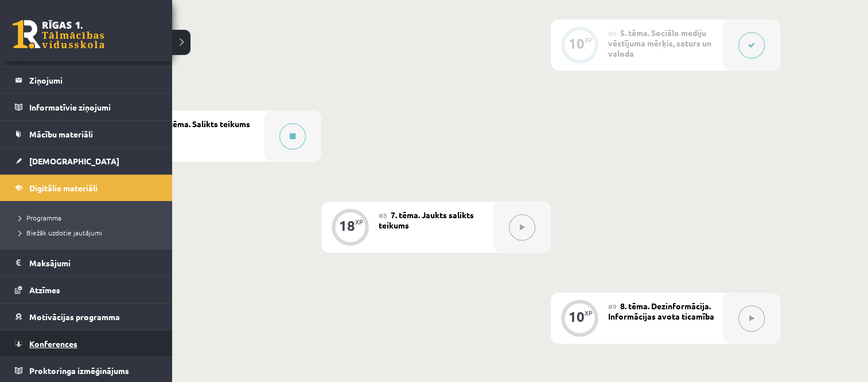  What do you see at coordinates (86, 107) in the screenshot?
I see `a: Informatīvie ziņojumi` at bounding box center [86, 107].